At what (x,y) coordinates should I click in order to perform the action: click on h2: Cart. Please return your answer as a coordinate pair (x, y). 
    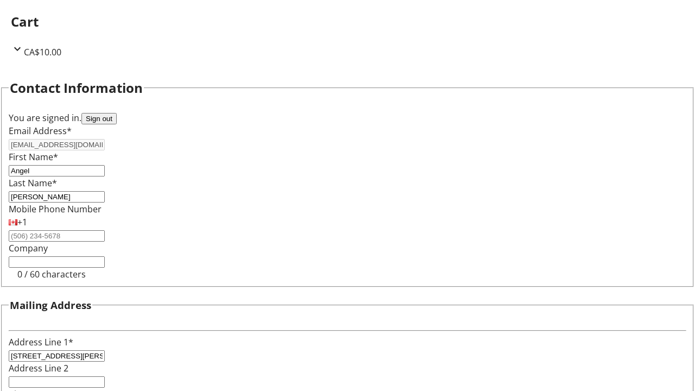
    Looking at the image, I should click on (347, 22).